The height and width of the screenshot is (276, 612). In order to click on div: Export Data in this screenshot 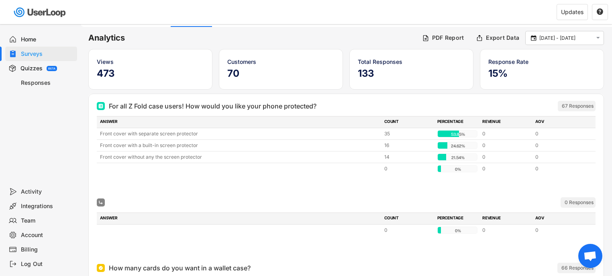, I will do `click(502, 38)`.